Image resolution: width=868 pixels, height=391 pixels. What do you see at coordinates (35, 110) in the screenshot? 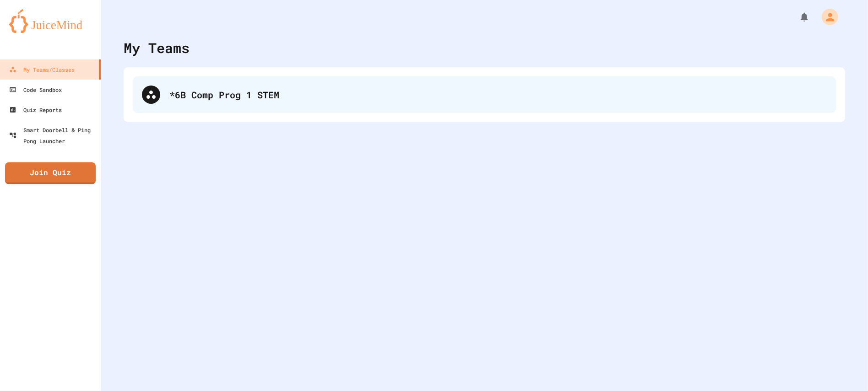
I see `div: Quiz Reports` at bounding box center [35, 110].